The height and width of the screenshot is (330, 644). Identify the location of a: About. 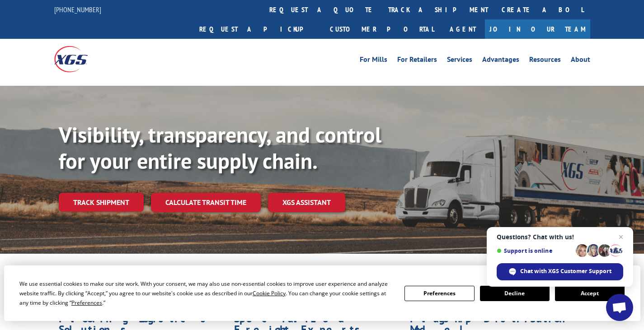
(580, 61).